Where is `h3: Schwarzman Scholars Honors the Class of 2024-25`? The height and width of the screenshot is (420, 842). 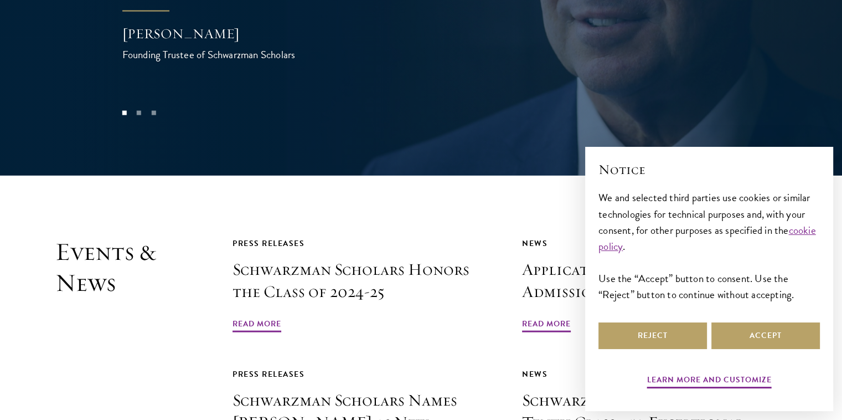
h3: Schwarzman Scholars Honors the Class of 2024-25 is located at coordinates (365, 281).